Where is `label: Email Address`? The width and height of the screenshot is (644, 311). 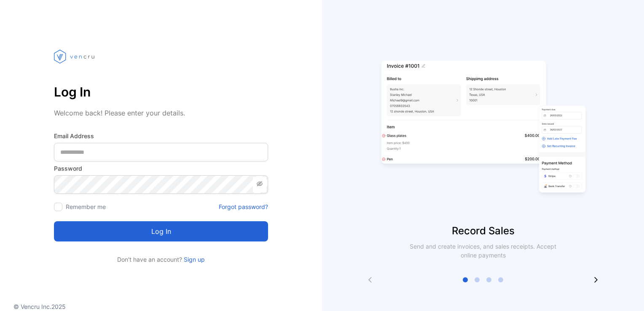
label: Email Address is located at coordinates (161, 136).